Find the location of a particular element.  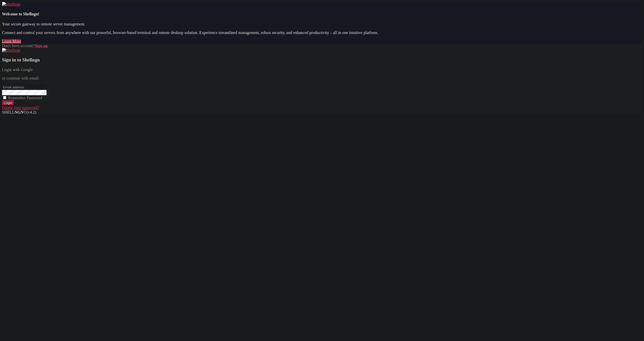

a: Sign up is located at coordinates (41, 46).